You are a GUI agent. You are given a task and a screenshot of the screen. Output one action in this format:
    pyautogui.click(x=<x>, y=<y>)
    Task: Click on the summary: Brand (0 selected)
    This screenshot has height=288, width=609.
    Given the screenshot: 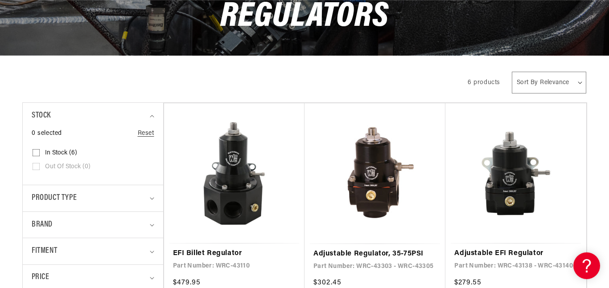 What is the action you would take?
    pyautogui.click(x=93, y=225)
    